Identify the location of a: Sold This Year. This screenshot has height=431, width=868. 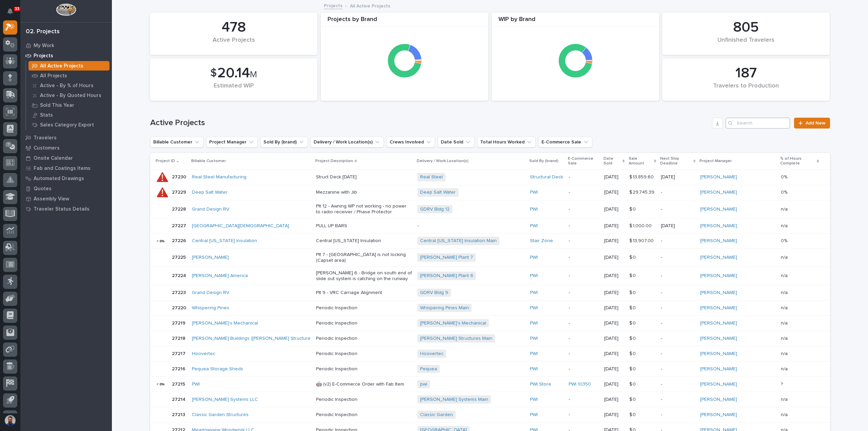
(69, 105).